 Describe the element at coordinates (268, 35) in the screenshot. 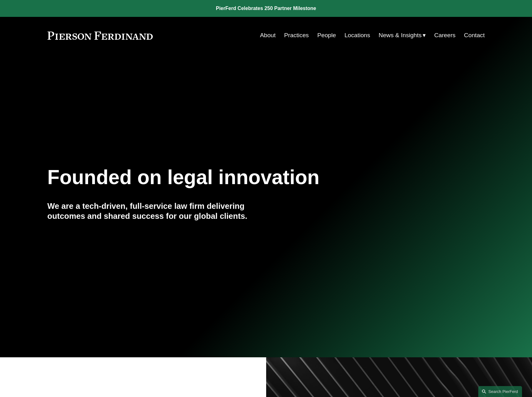

I see `a: About` at that location.